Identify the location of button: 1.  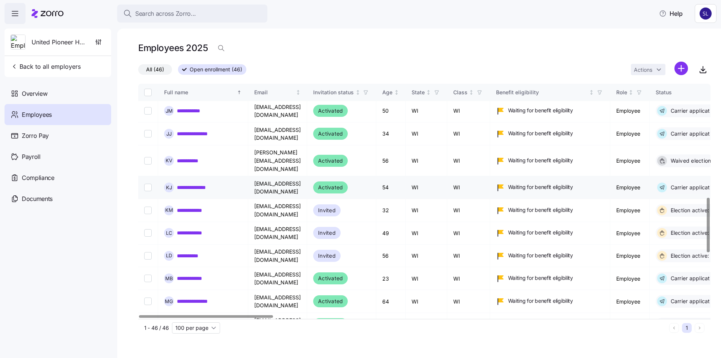
(687, 328).